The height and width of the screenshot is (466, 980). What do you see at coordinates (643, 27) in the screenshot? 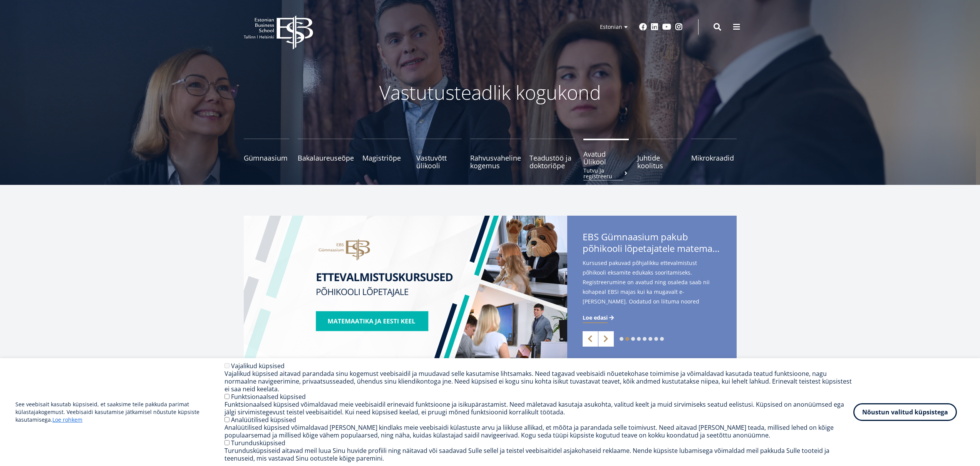
I see `a: Facebook` at bounding box center [643, 27].